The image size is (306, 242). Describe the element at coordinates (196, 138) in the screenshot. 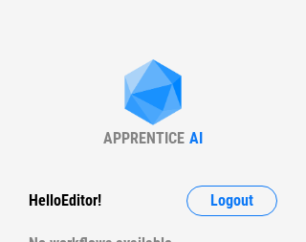

I see `div: AI` at that location.